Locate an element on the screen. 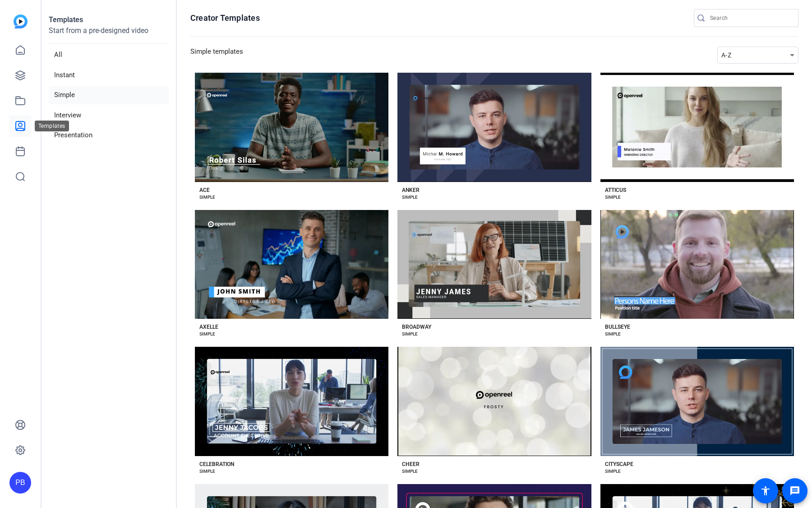 The image size is (812, 508). li: Presentation is located at coordinates (109, 135).